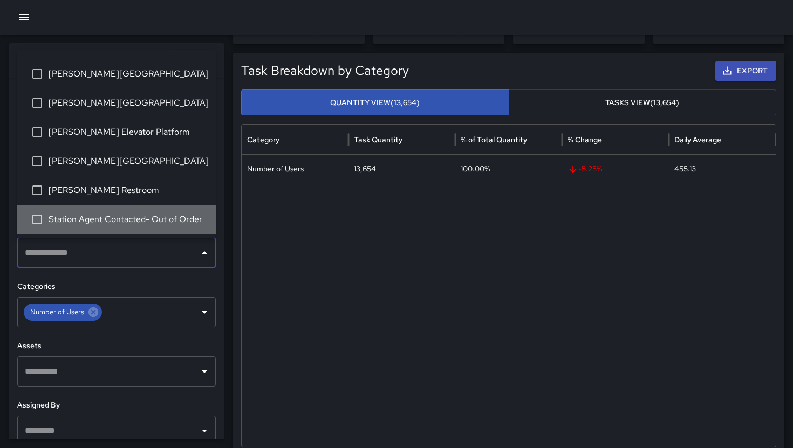 This screenshot has width=793, height=448. I want to click on div: 13,654, so click(402, 169).